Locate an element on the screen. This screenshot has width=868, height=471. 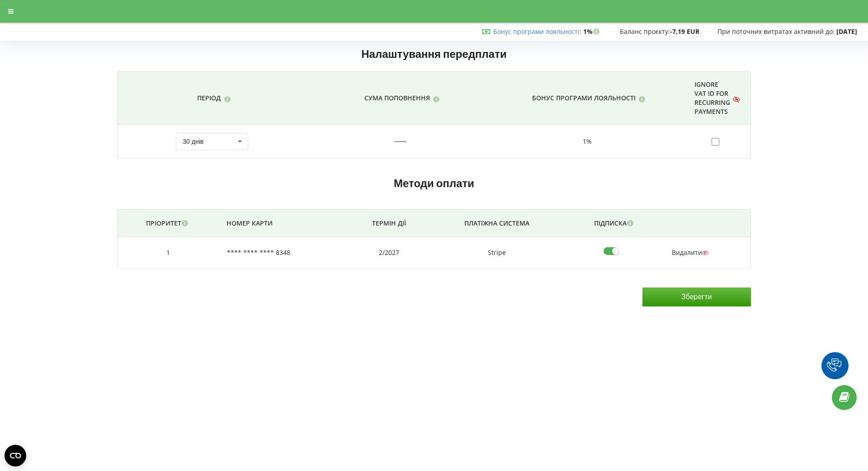
th: Платіжна система is located at coordinates (496, 223).